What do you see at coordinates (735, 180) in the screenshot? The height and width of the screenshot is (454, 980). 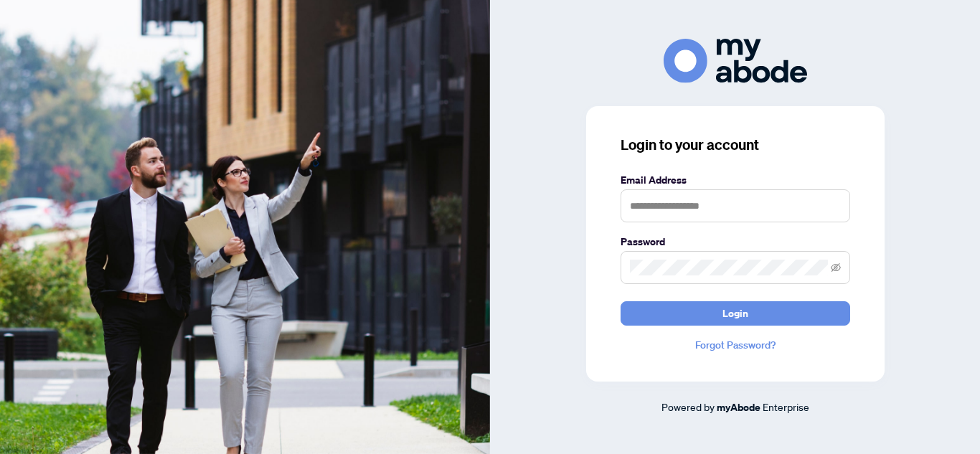 I see `label: Email Address` at bounding box center [735, 180].